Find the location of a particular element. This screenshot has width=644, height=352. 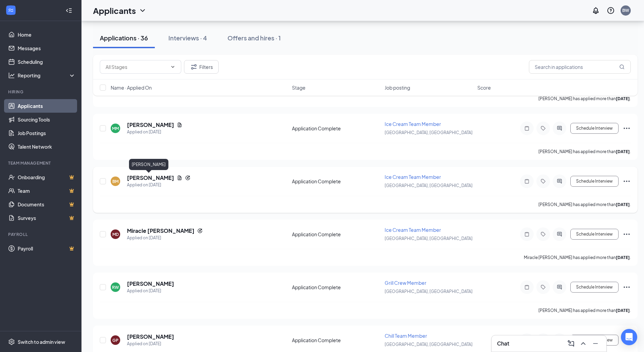

div: Payroll is located at coordinates (41, 234).